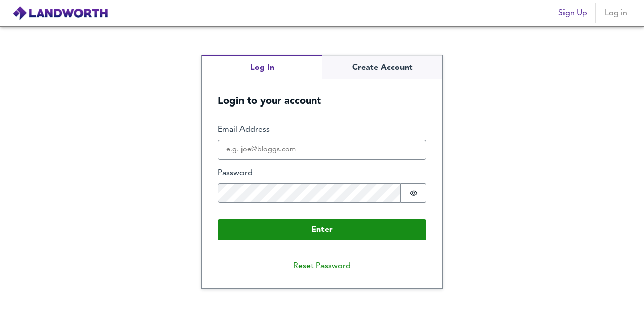 This screenshot has height=317, width=644. What do you see at coordinates (382, 68) in the screenshot?
I see `button: Create Account` at bounding box center [382, 68].